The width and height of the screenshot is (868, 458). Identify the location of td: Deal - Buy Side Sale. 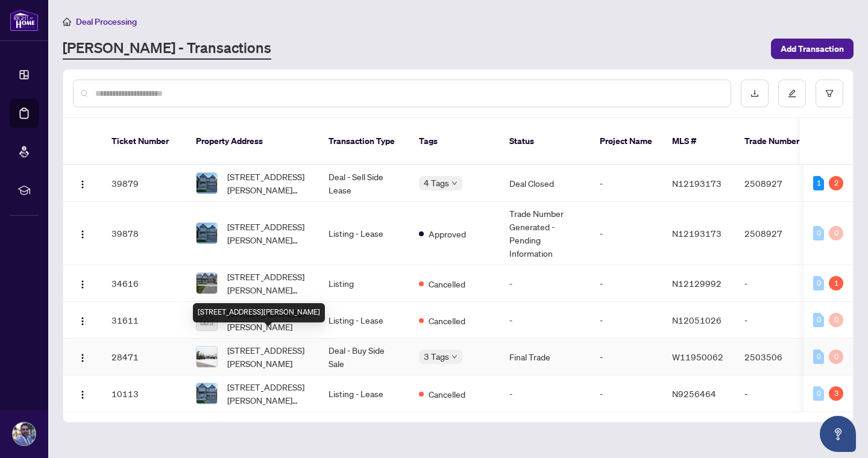
(364, 357).